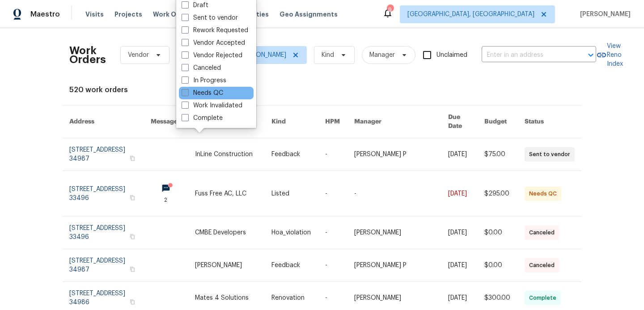 This screenshot has height=310, width=644. Describe the element at coordinates (210, 18) in the screenshot. I see `label: Sent to vendor` at that location.